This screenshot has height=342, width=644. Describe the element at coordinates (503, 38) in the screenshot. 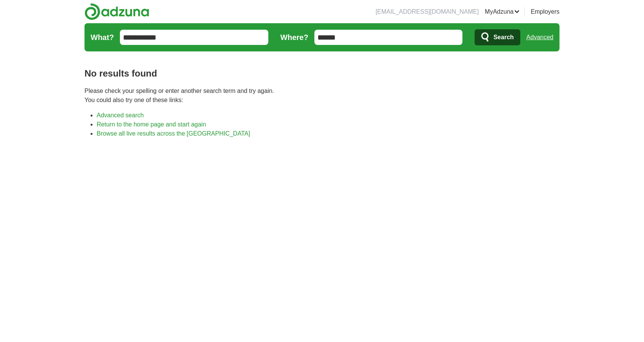

I see `span: Search` at that location.